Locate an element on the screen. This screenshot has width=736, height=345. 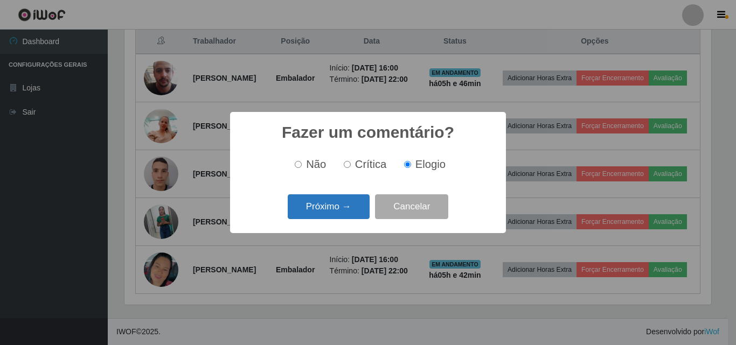
h2: Fazer um comentário? is located at coordinates (368, 132).